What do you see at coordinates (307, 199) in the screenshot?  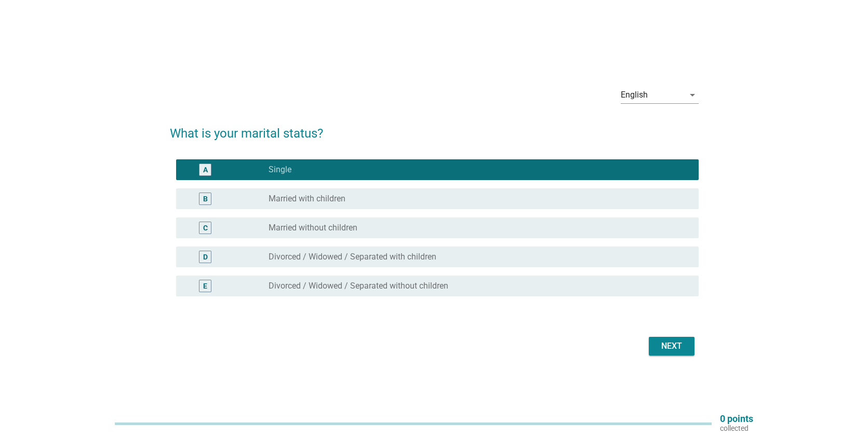 I see `label: Married with children` at bounding box center [307, 199].